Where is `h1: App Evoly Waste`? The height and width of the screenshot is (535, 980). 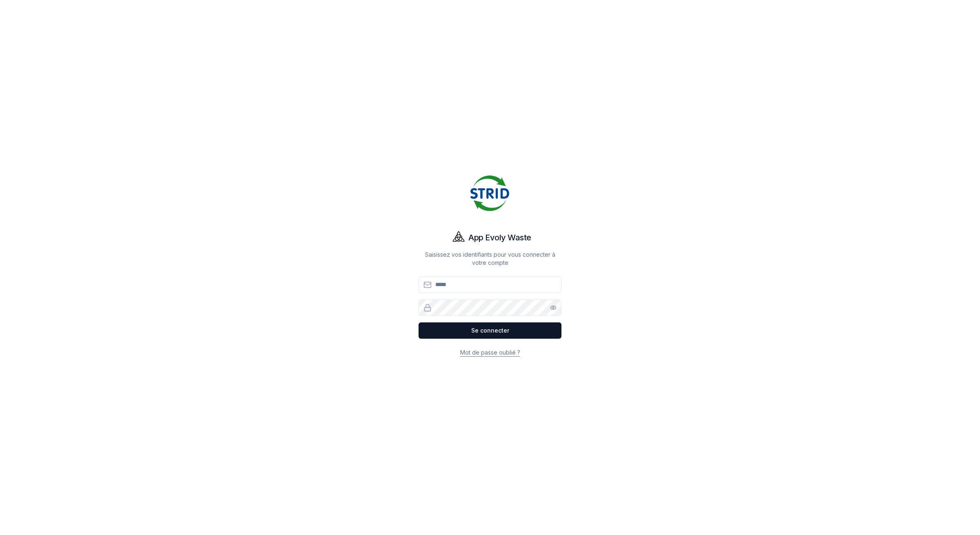 h1: App Evoly Waste is located at coordinates (499, 238).